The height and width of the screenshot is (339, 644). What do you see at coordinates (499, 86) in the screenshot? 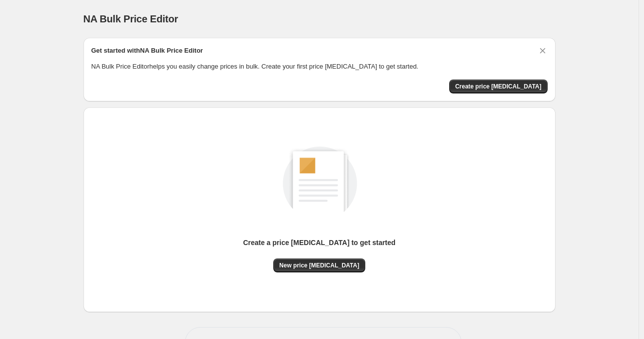
I see `button: Create price change job` at bounding box center [499, 86].